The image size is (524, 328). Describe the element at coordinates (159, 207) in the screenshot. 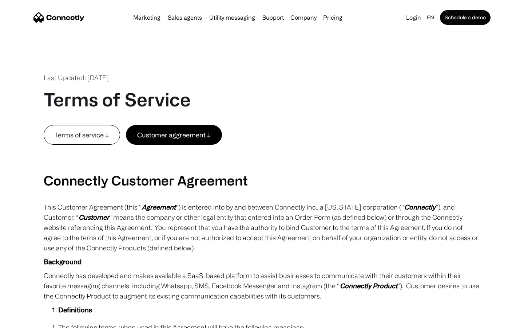

I see `em: Agreement` at that location.